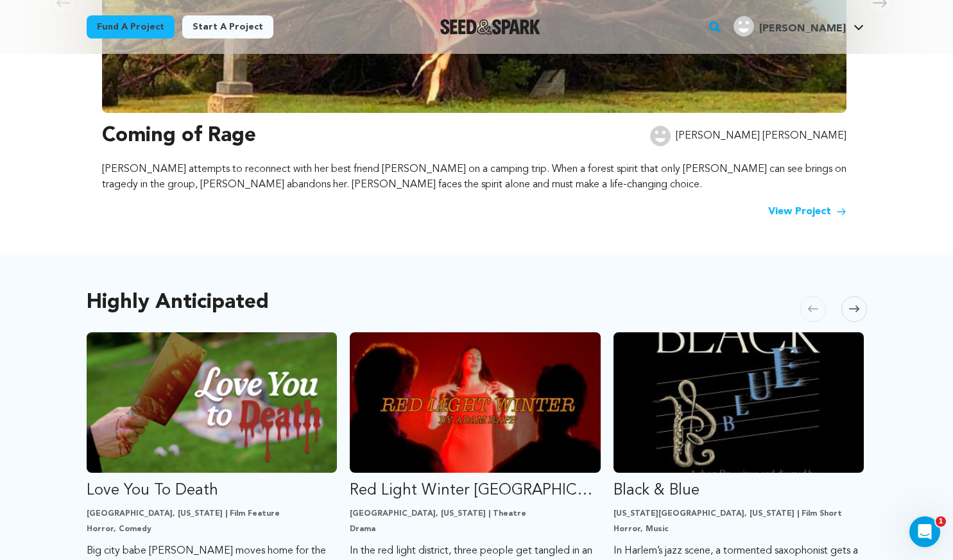 The image size is (953, 560). I want to click on p: Horror, Comedy, so click(211, 529).